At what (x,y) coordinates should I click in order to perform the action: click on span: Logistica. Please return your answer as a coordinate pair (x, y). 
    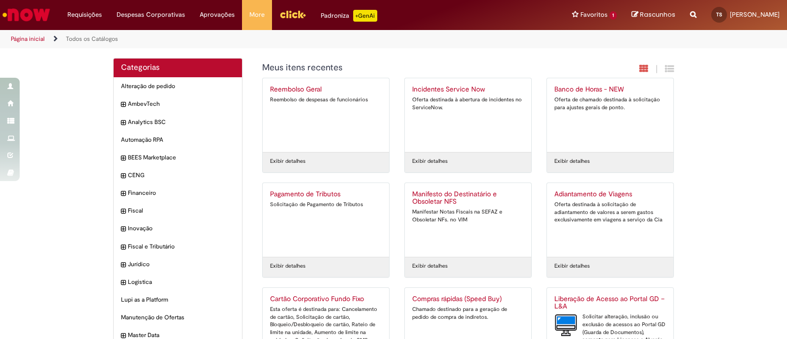
    Looking at the image, I should click on (181, 282).